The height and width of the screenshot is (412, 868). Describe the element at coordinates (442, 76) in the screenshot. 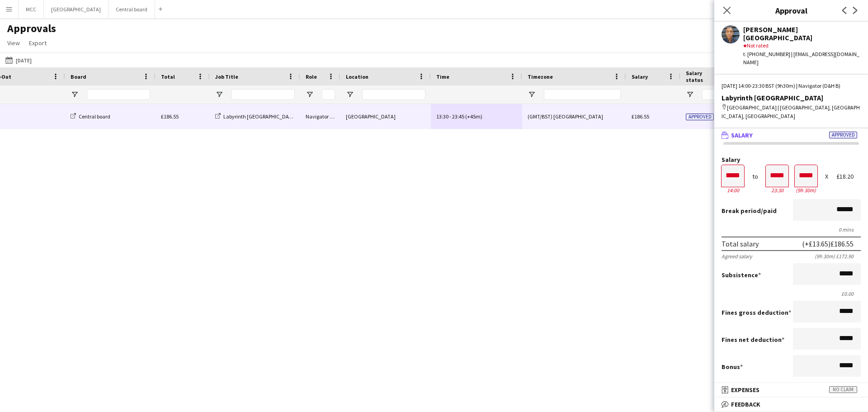

I see `span: Time` at that location.